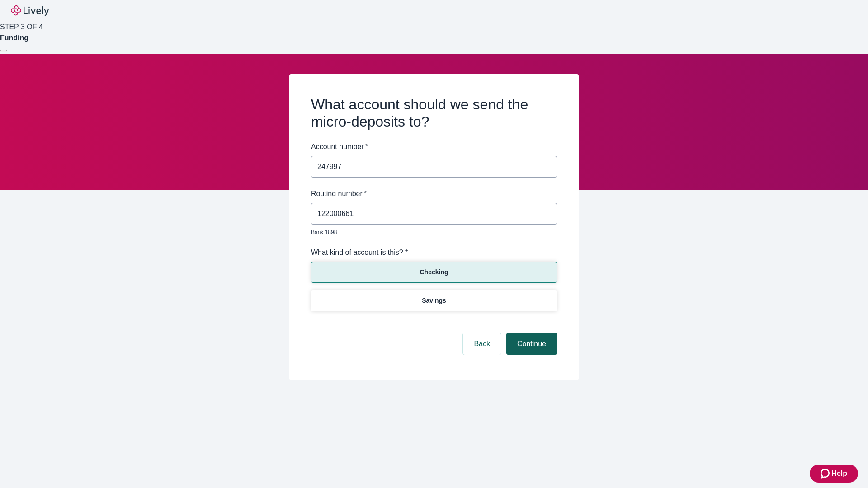 This screenshot has width=868, height=488. What do you see at coordinates (30, 11) in the screenshot?
I see `img: Lively` at bounding box center [30, 11].